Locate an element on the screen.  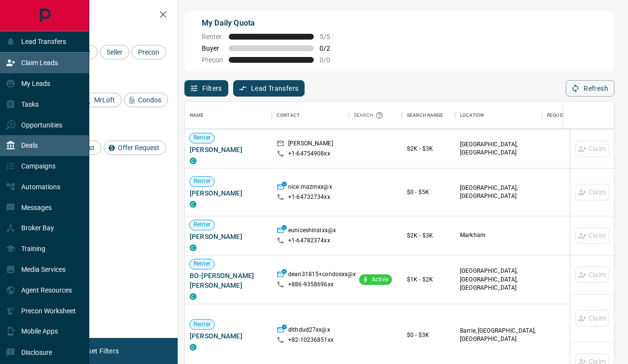
button: Filters is located at coordinates (206, 88).